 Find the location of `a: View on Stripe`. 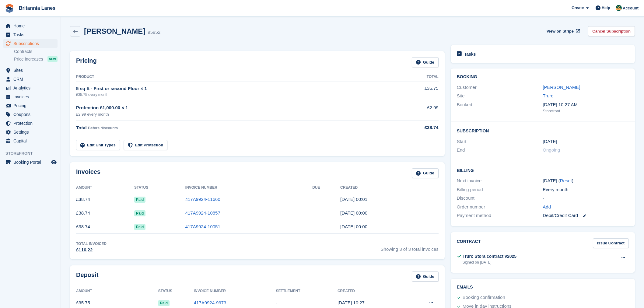

a: View on Stripe is located at coordinates (562, 31).